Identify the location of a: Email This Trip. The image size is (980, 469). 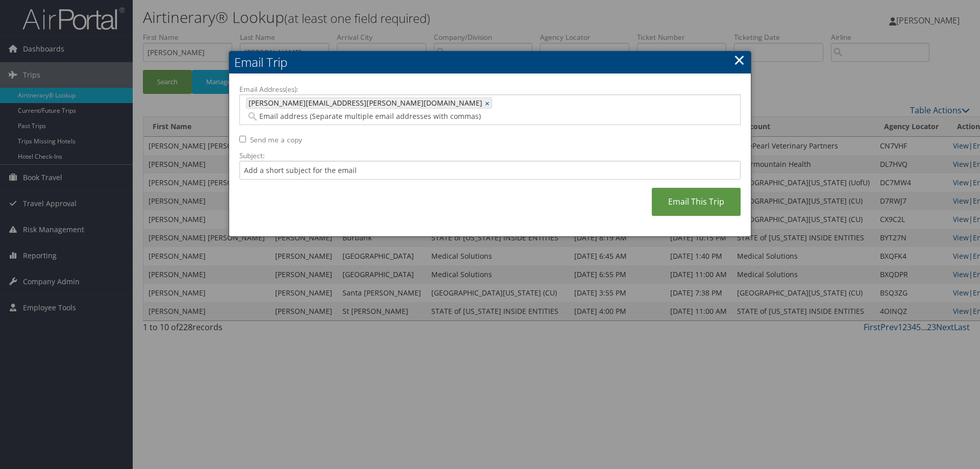
(696, 201).